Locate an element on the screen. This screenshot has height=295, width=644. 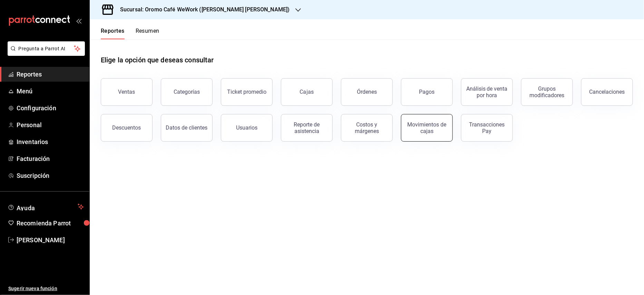
button: Descuentos is located at coordinates (127, 128).